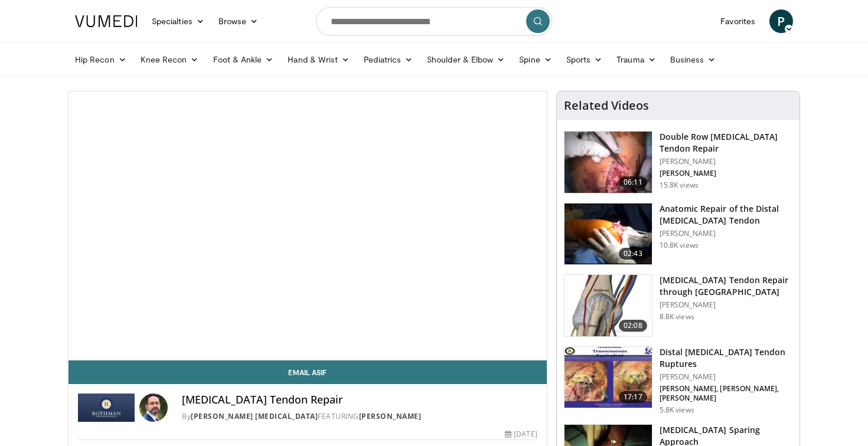  What do you see at coordinates (636, 60) in the screenshot?
I see `a: Trauma` at bounding box center [636, 60].